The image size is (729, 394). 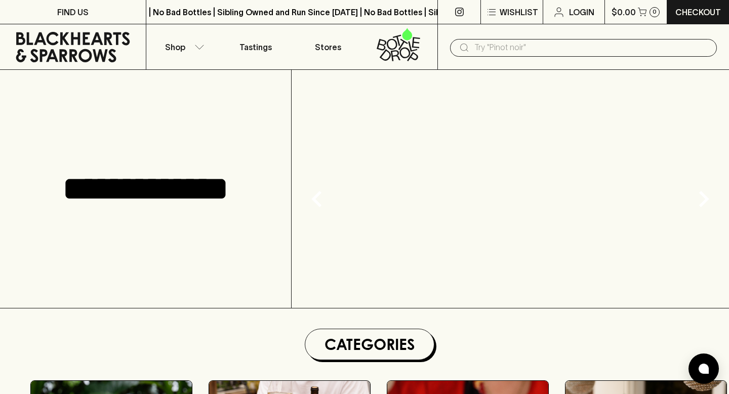 What do you see at coordinates (582, 12) in the screenshot?
I see `p: Login` at bounding box center [582, 12].